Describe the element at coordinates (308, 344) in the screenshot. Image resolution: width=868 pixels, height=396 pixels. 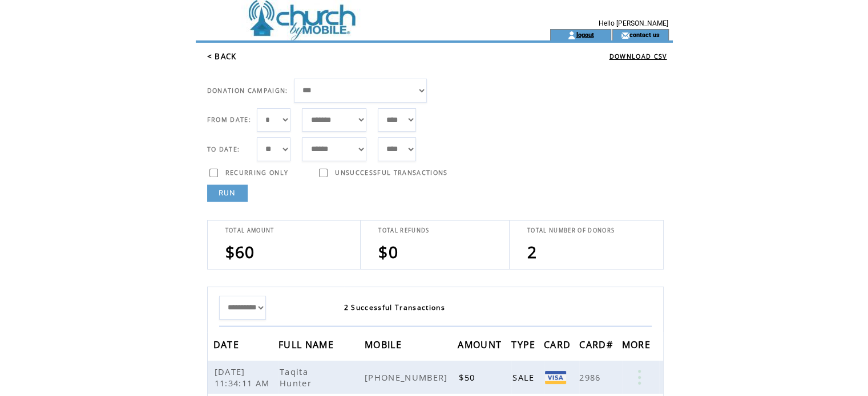
I see `a: FULL NAME` at that location.